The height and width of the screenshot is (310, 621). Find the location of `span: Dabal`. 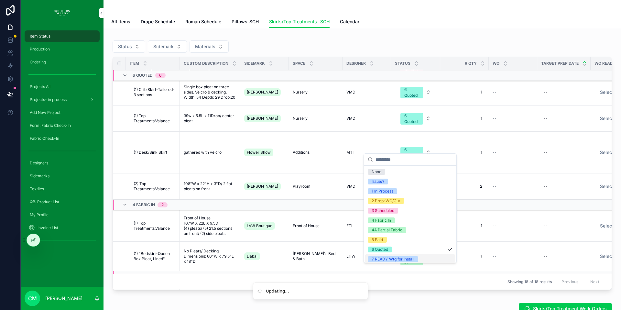

span: Dabal is located at coordinates (252, 256).